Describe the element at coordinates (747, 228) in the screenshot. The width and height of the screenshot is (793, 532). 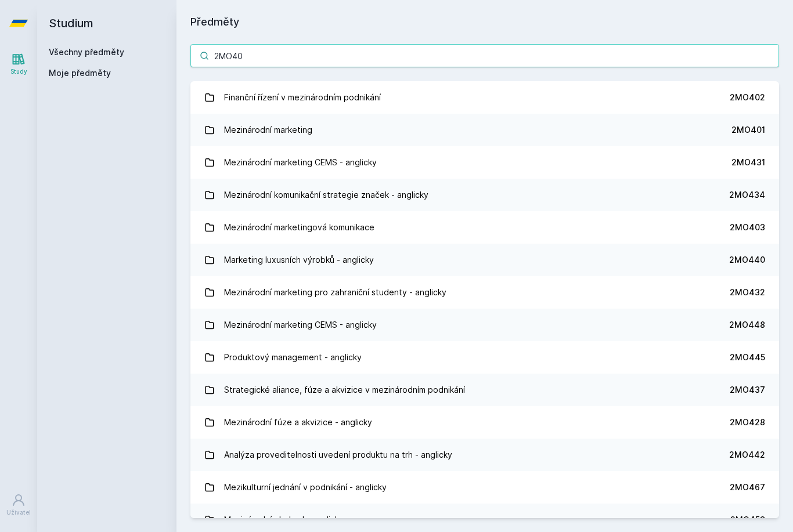
I see `div: 2MO403` at that location.